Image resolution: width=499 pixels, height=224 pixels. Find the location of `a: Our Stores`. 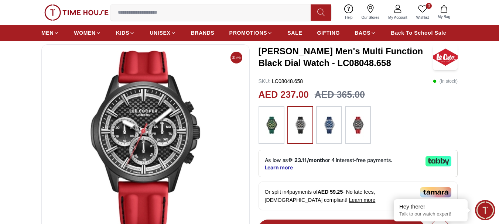

a: Our Stores is located at coordinates (370, 12).